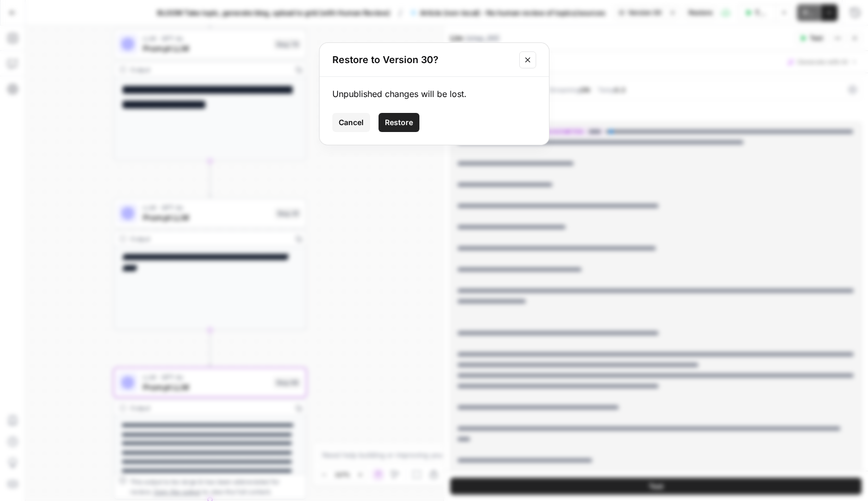 Image resolution: width=868 pixels, height=501 pixels. I want to click on button: Restore, so click(399, 122).